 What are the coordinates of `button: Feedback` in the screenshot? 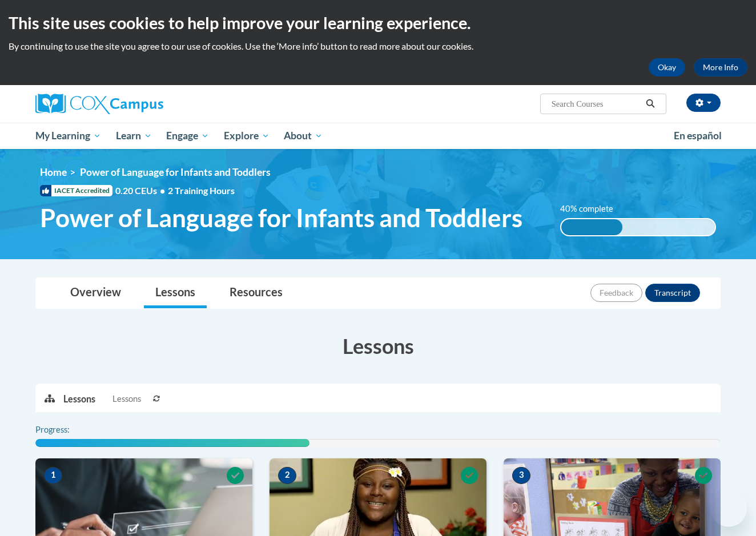 It's located at (616, 293).